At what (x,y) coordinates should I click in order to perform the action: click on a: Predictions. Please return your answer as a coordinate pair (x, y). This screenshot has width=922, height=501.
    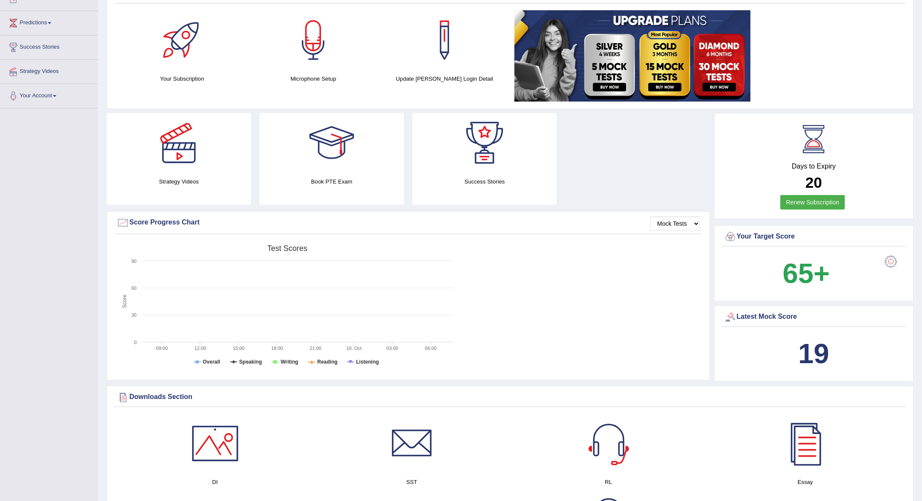
    Looking at the image, I should click on (49, 22).